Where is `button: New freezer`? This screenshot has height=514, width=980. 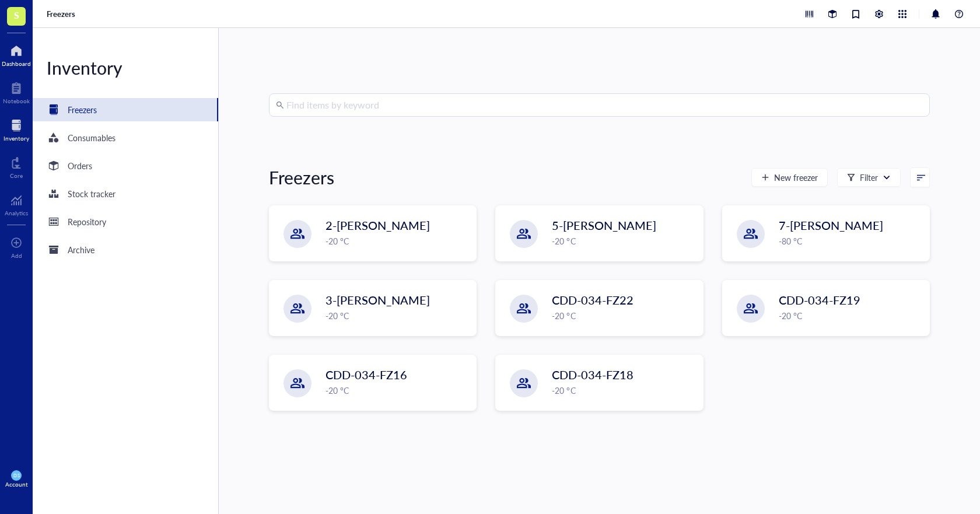
button: New freezer is located at coordinates (790, 177).